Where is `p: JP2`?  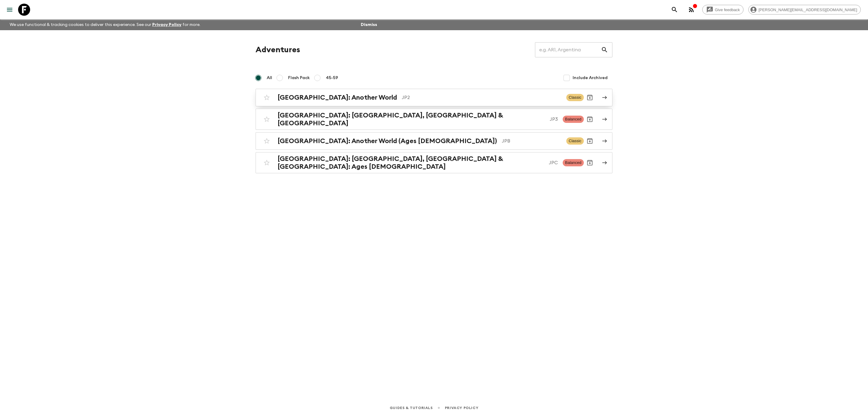
p: JP2 is located at coordinates (481, 97).